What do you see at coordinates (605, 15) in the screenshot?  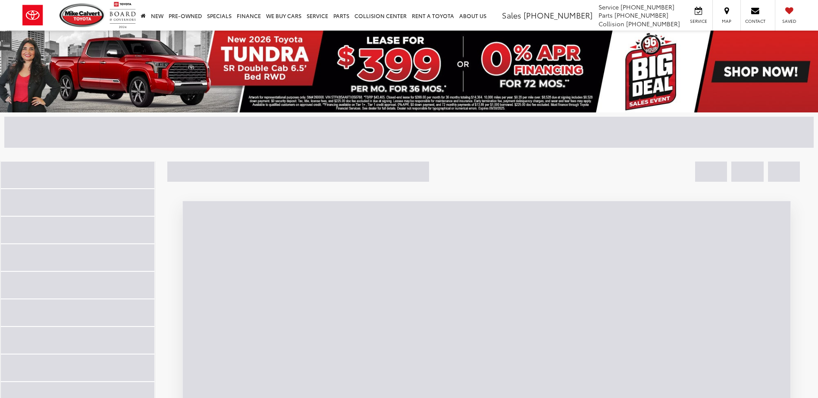 I see `span: Parts` at bounding box center [605, 15].